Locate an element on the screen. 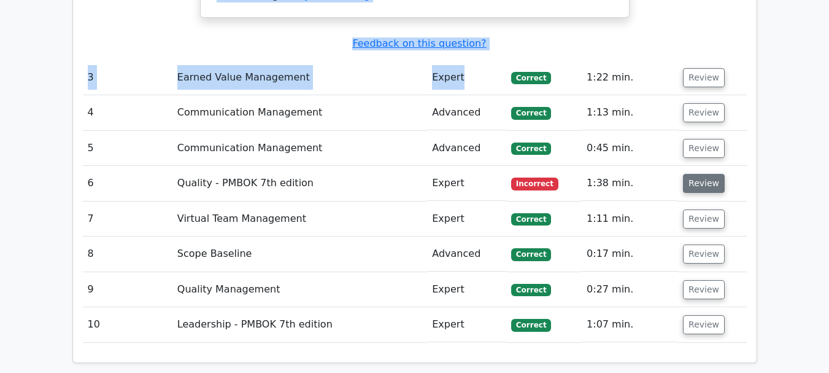 The image size is (829, 373). td: 7 is located at coordinates (128, 219).